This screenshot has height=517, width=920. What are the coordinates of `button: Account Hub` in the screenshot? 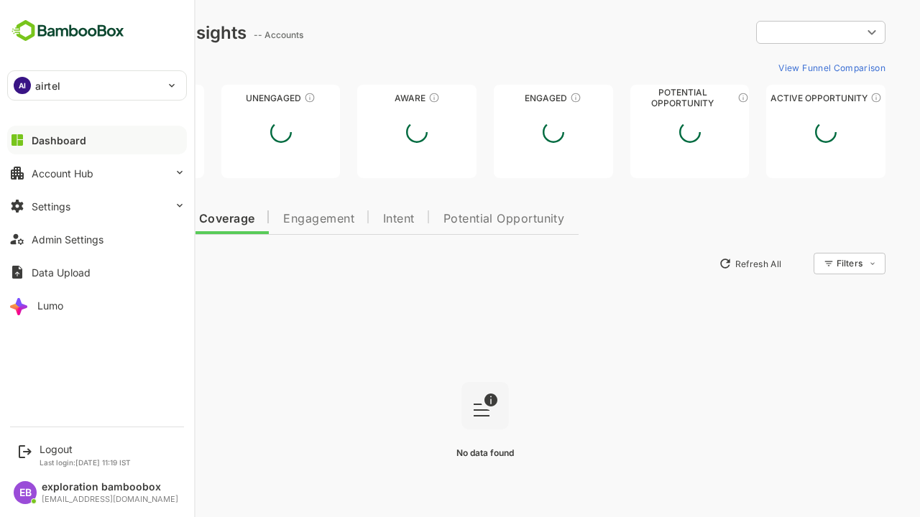 It's located at (97, 173).